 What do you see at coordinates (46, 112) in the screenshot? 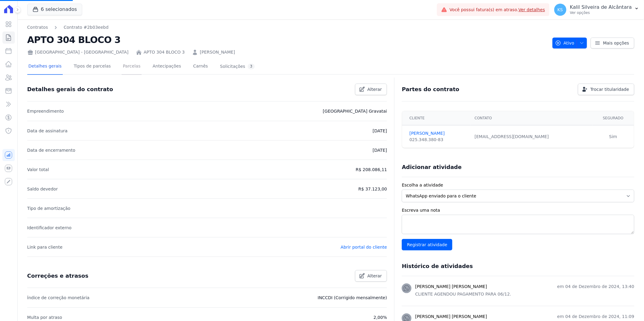
I see `p: Empreendimento` at bounding box center [46, 112].